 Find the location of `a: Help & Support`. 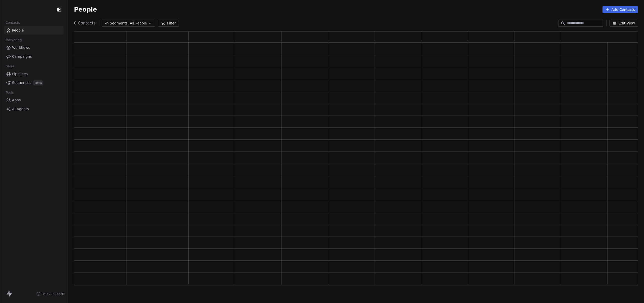

a: Help & Support is located at coordinates (51, 294).